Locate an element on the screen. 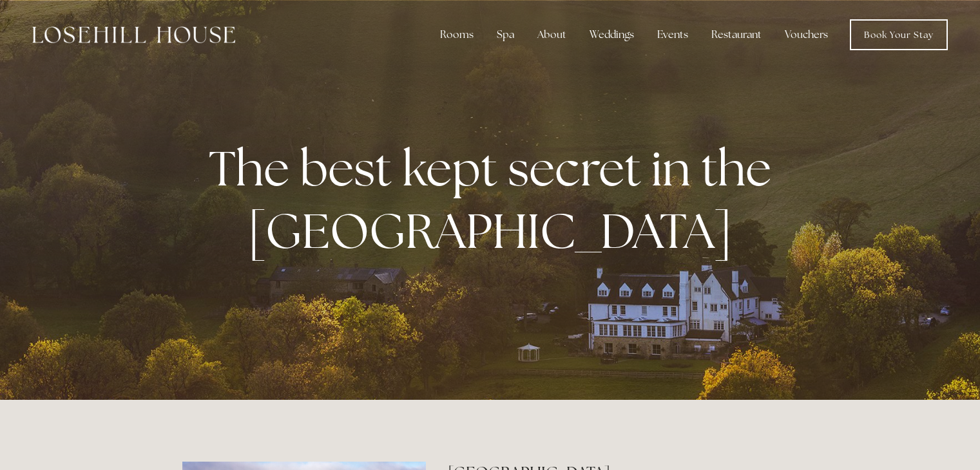 This screenshot has height=470, width=980. div: Weddings is located at coordinates (612, 35).